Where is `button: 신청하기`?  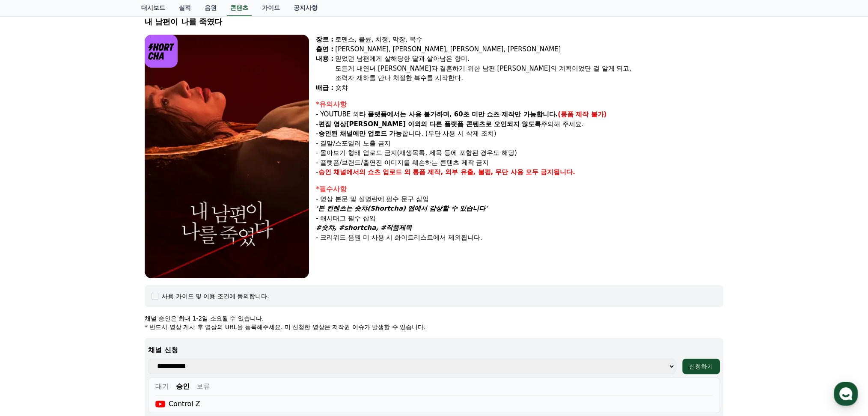 button: 신청하기 is located at coordinates (702, 366).